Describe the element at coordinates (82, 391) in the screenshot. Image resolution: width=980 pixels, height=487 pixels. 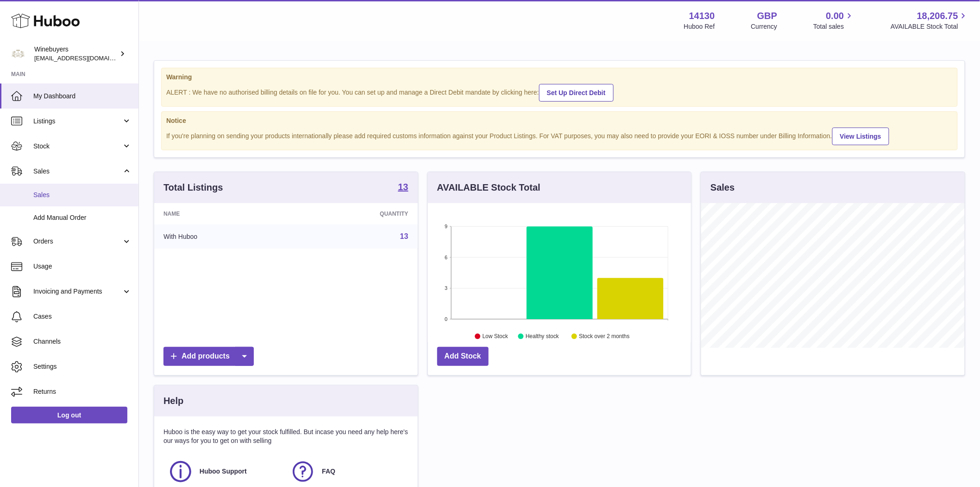
I see `span: Returns` at that location.